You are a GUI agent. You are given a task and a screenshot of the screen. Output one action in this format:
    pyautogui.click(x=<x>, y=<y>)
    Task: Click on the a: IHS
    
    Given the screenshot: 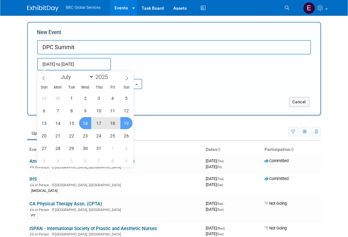 What is the action you would take?
    pyautogui.click(x=33, y=179)
    